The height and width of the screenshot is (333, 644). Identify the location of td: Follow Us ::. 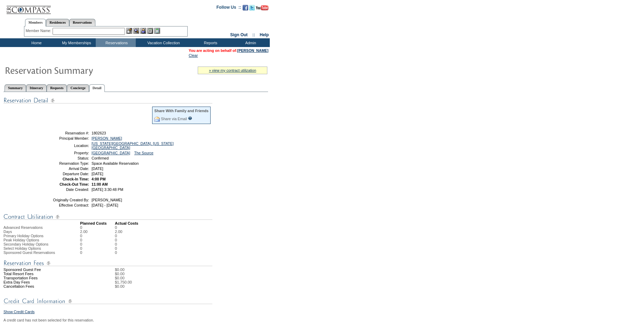
(228, 8).